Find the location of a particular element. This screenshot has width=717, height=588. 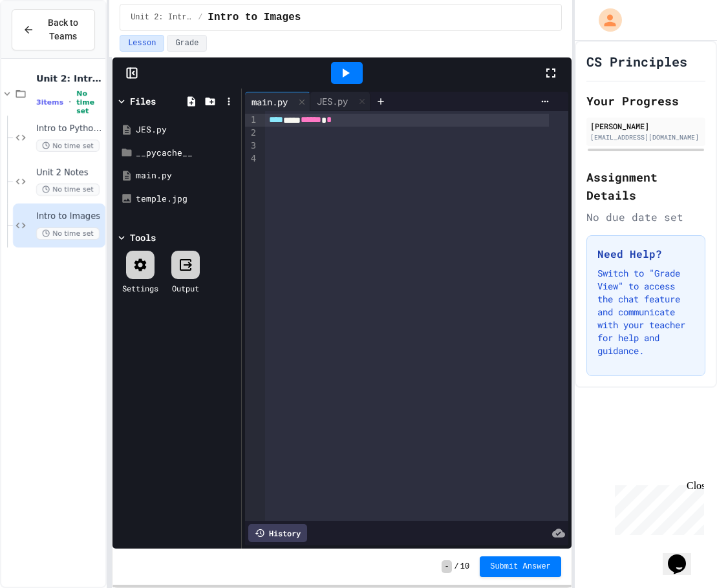

button: Grade is located at coordinates (187, 43).